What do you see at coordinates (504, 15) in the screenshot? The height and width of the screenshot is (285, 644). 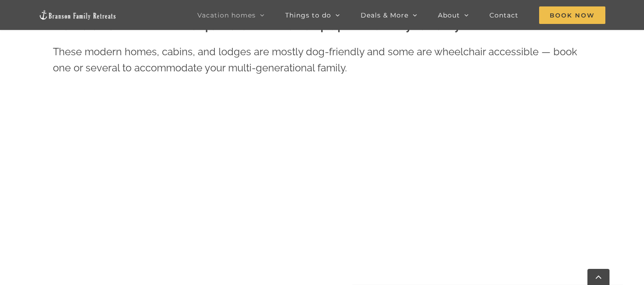 I see `span: Contact` at bounding box center [504, 15].